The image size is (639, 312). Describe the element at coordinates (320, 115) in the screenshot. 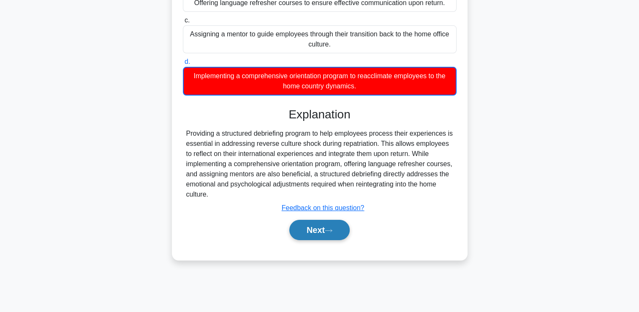

I see `h3: Explanation` at that location.